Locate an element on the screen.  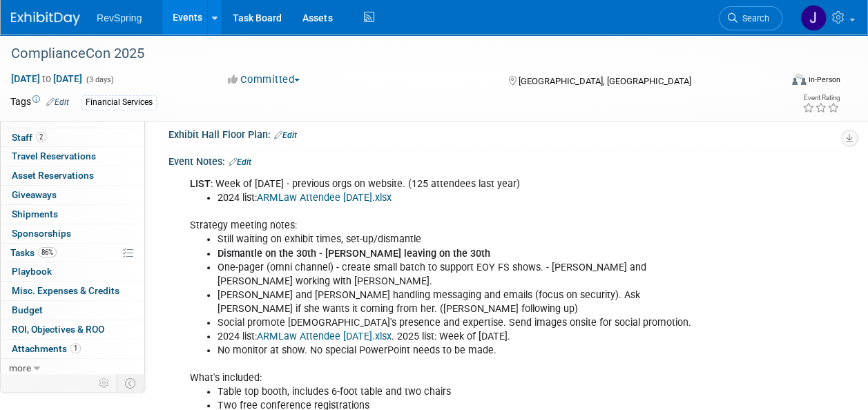
span: to is located at coordinates (46, 79).